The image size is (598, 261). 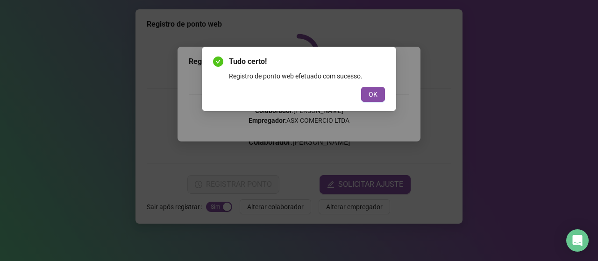 I want to click on span: OK, so click(x=373, y=94).